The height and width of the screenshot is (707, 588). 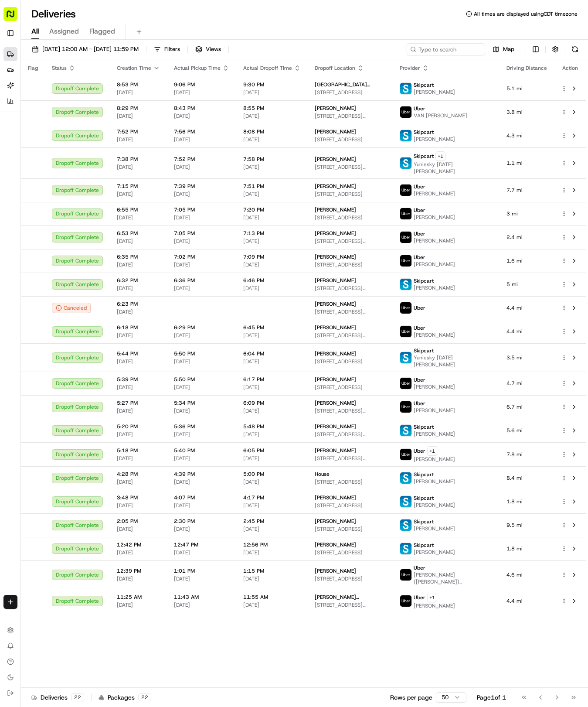 What do you see at coordinates (201, 210) in the screenshot?
I see `span: 7:05 PM` at bounding box center [201, 210].